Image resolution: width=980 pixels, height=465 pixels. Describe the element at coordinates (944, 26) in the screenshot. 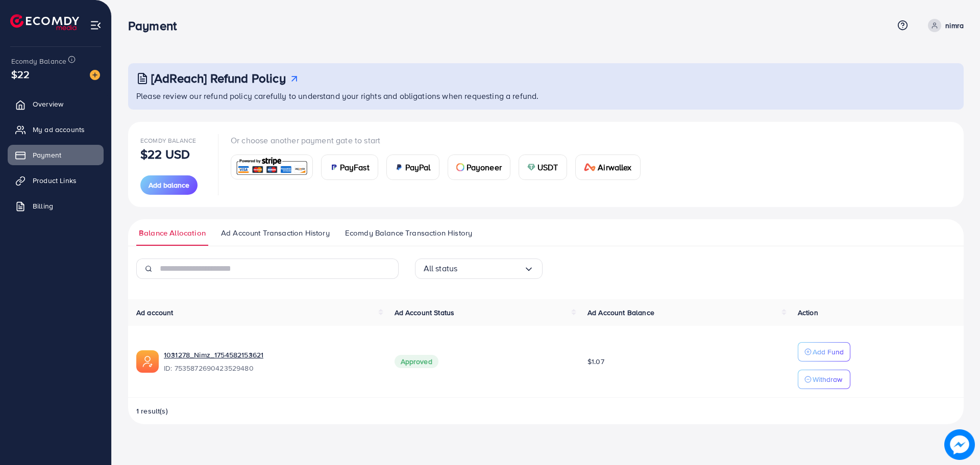

I see `a: nimra` at that location.